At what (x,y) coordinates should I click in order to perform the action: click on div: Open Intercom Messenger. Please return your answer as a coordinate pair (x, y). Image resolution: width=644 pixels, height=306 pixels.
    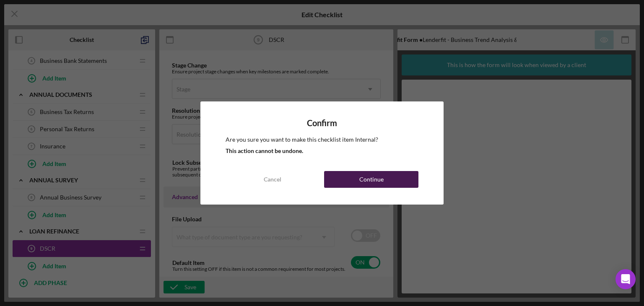
    Looking at the image, I should click on (625, 279).